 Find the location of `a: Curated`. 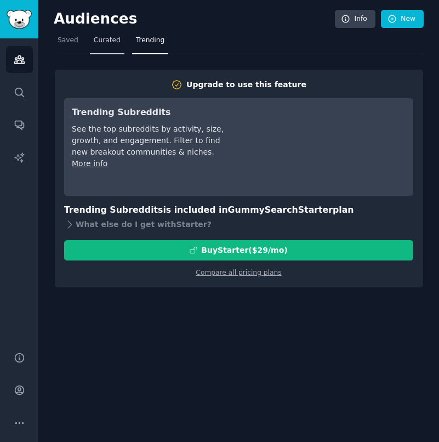

a: Curated is located at coordinates (107, 43).